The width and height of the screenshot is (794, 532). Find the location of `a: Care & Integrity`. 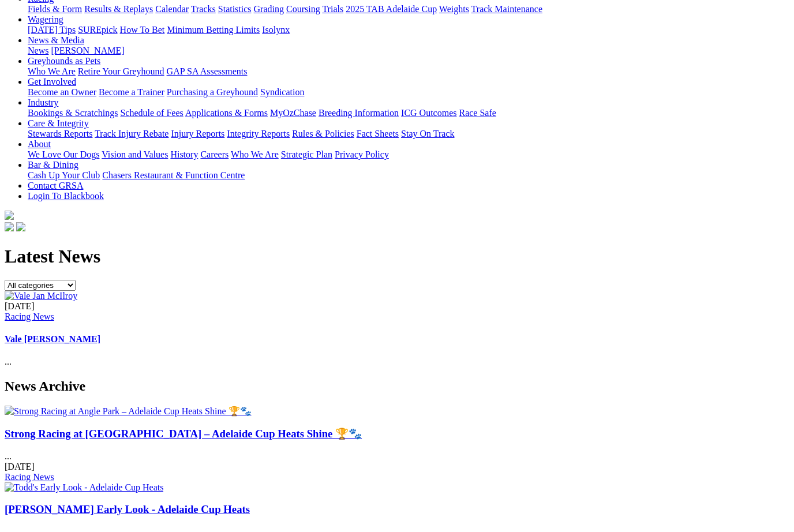

a: Care & Integrity is located at coordinates (58, 123).